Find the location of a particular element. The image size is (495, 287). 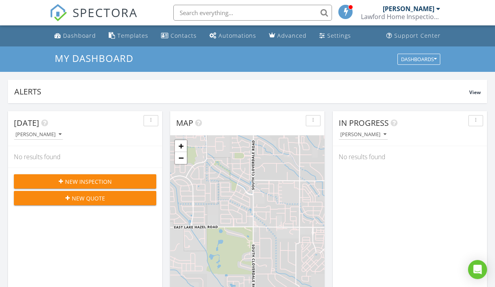

img: The Best Home Inspection Software - Spectora is located at coordinates (58, 13).